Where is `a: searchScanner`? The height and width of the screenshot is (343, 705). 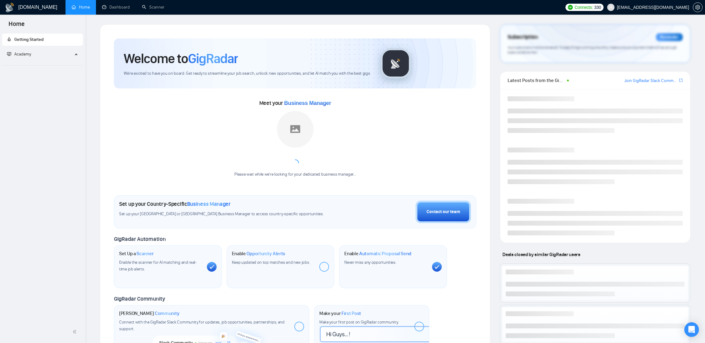 a: searchScanner is located at coordinates (153, 7).